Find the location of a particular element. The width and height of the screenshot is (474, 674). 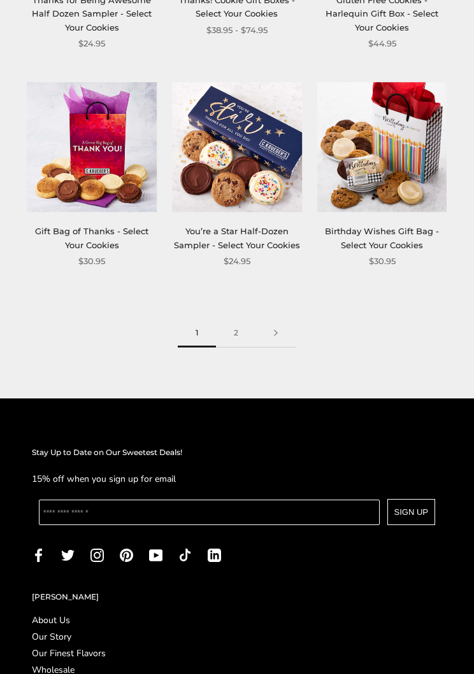

a: About Us is located at coordinates (237, 621).